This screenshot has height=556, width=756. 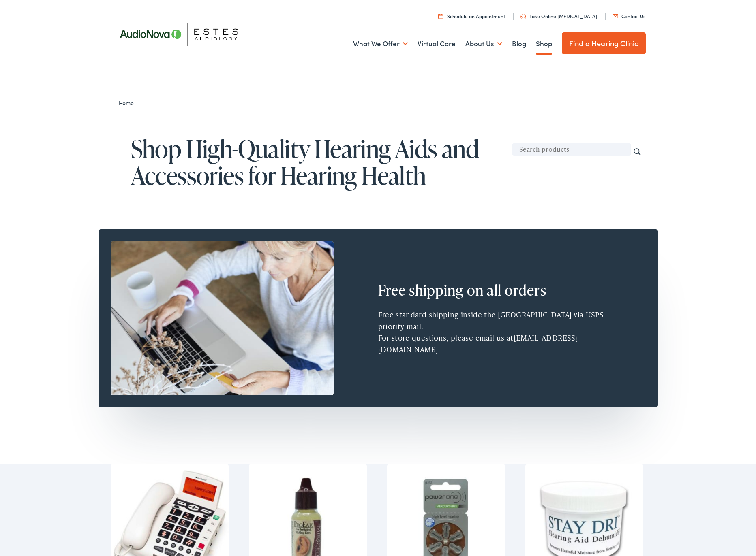 I want to click on a: Blog, so click(x=519, y=44).